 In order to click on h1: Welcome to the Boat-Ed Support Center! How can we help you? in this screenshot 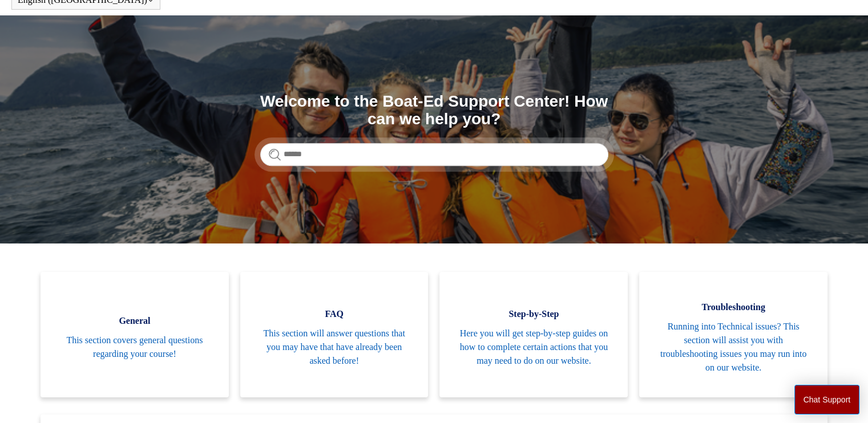, I will do `click(434, 110)`.